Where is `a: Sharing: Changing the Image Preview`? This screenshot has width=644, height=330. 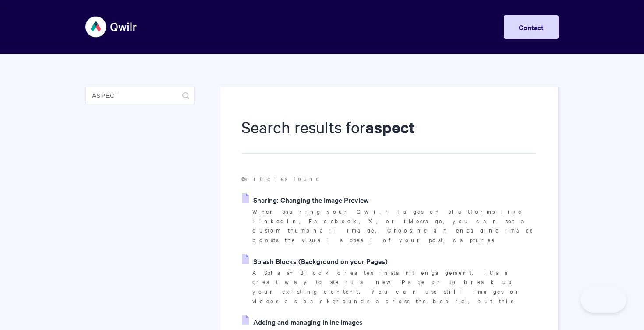
a: Sharing: Changing the Image Preview is located at coordinates (305, 200).